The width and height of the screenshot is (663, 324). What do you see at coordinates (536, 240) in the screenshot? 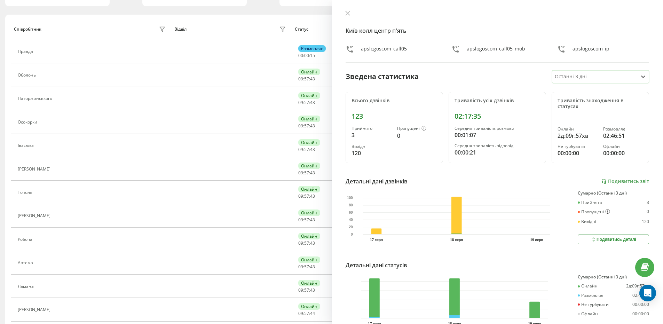
I see `text: 19 серп` at bounding box center [536, 240].